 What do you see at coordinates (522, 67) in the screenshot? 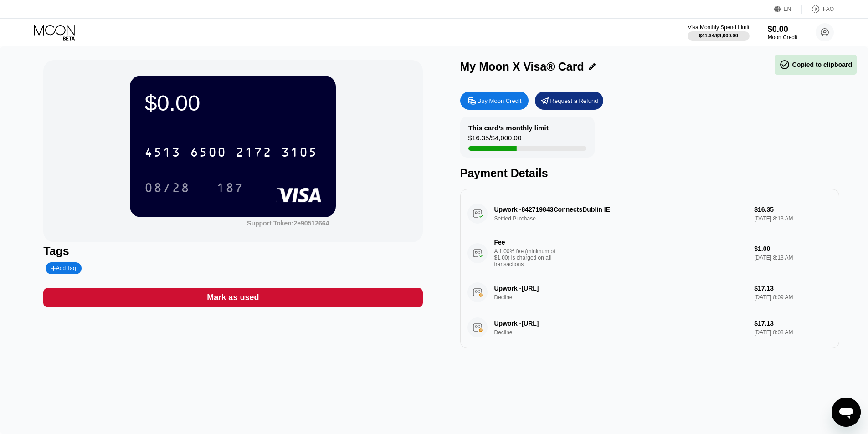
I see `div: My Moon X Visa® Card` at bounding box center [522, 67].